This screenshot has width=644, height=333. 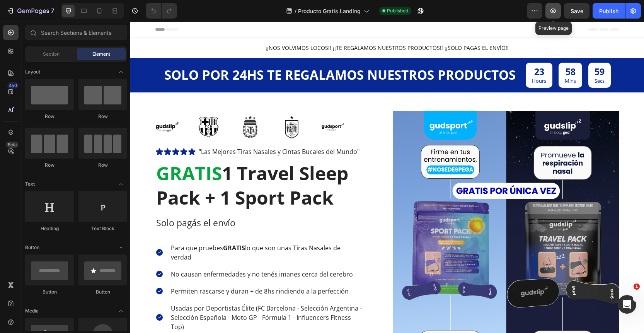 I want to click on div: Undo/Redo, so click(x=161, y=11).